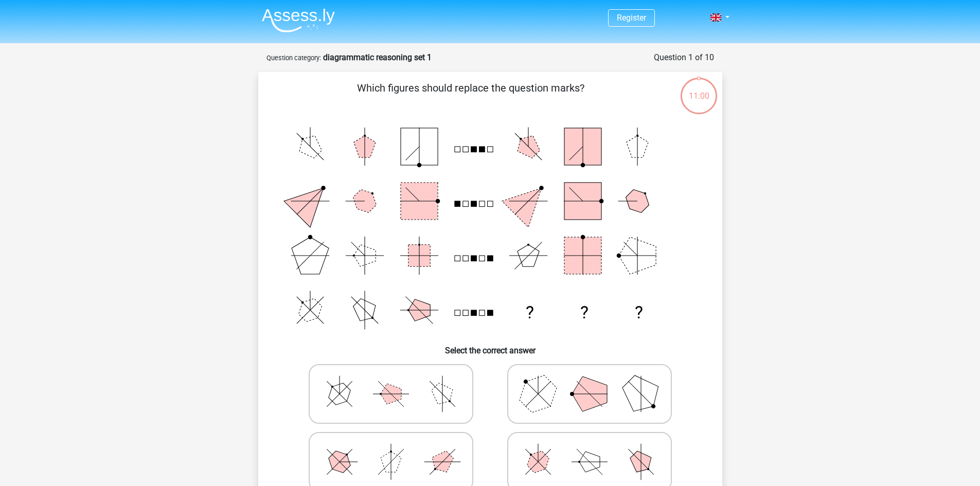 This screenshot has height=486, width=980. Describe the element at coordinates (631, 18) in the screenshot. I see `a: Register` at that location.